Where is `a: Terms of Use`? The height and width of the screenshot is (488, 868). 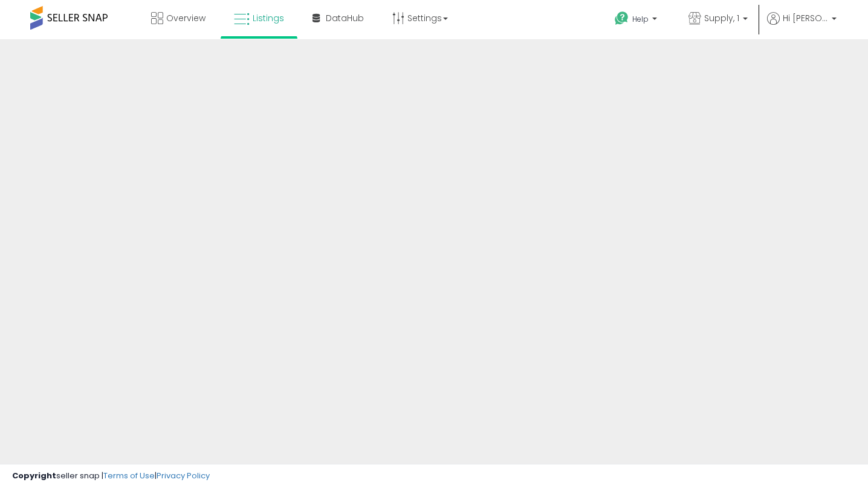
a: Terms of Use is located at coordinates (129, 476).